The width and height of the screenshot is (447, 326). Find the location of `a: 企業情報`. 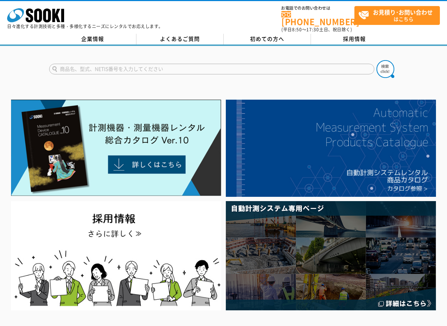

a: 企業情報 is located at coordinates (93, 39).